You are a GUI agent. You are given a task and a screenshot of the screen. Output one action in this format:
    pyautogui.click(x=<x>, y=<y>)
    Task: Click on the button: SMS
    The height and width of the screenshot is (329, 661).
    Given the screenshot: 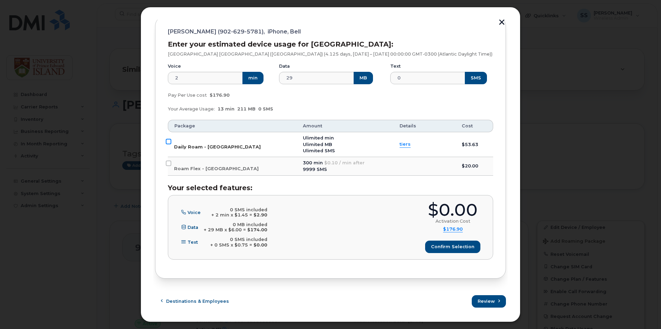 What is the action you would take?
    pyautogui.click(x=476, y=78)
    